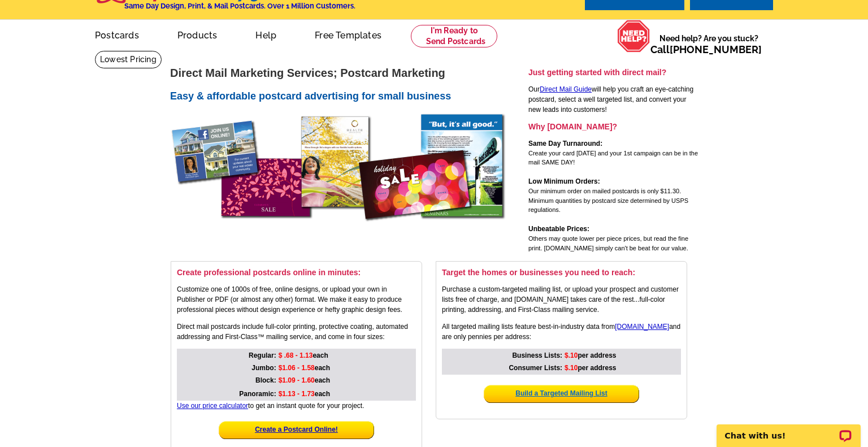  I want to click on span: Our minimum order on mailed postcards is only $11.30. Minimum quantities by postcard size determi..., so click(608, 200).